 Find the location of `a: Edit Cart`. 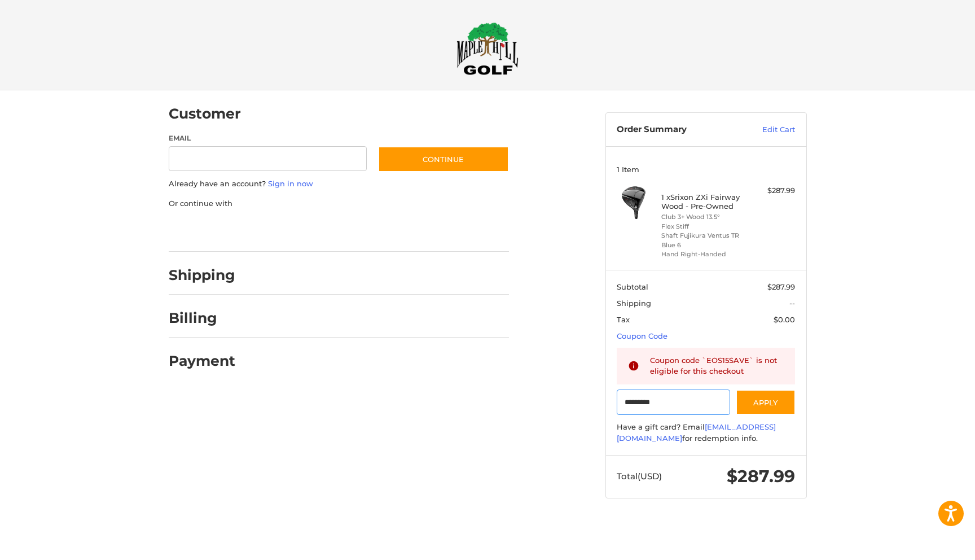

a: Edit Cart is located at coordinates (766, 130).